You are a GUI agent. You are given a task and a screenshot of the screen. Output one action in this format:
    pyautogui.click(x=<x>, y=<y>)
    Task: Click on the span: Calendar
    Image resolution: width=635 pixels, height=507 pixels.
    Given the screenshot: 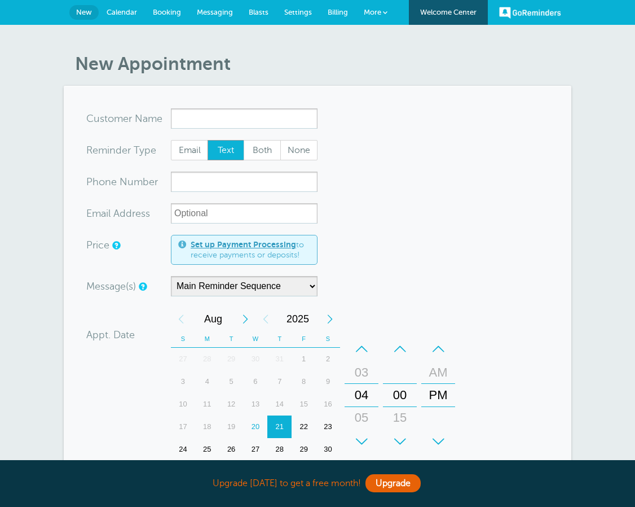 What is the action you would take?
    pyautogui.click(x=122, y=12)
    